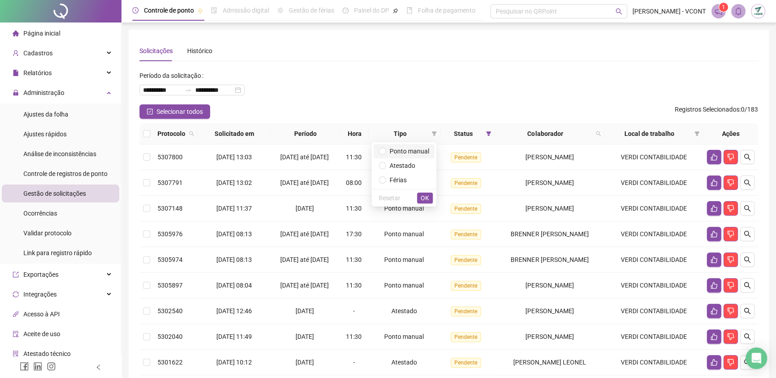 This screenshot has width=776, height=378. I want to click on span: Painel do DP, so click(372, 10).